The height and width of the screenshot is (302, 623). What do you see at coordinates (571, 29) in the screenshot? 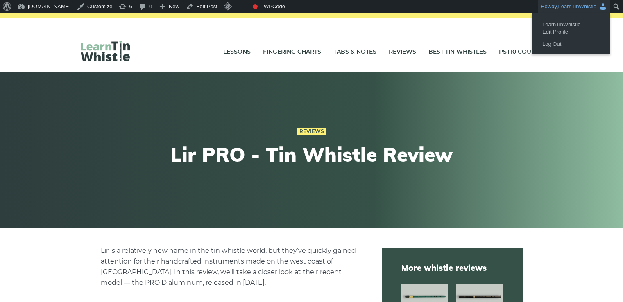
I see `span: Edit Profile` at bounding box center [571, 29].